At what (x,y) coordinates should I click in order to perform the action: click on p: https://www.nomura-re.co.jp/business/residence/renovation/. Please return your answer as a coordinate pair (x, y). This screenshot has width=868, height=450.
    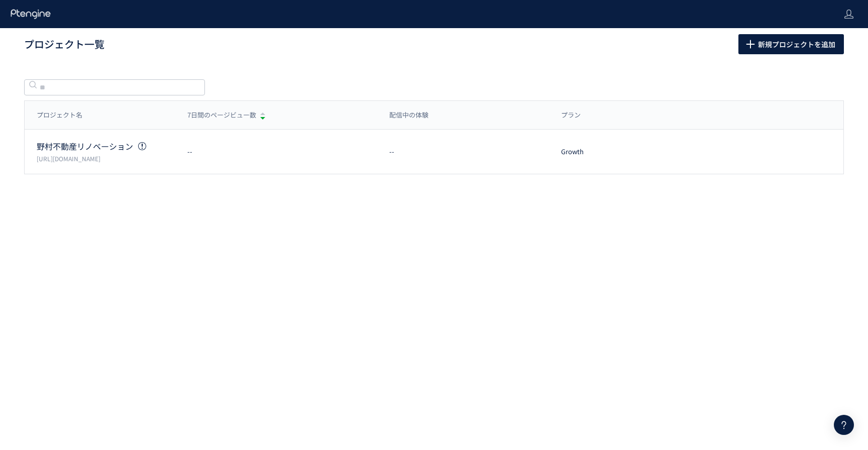
    Looking at the image, I should click on (106, 159).